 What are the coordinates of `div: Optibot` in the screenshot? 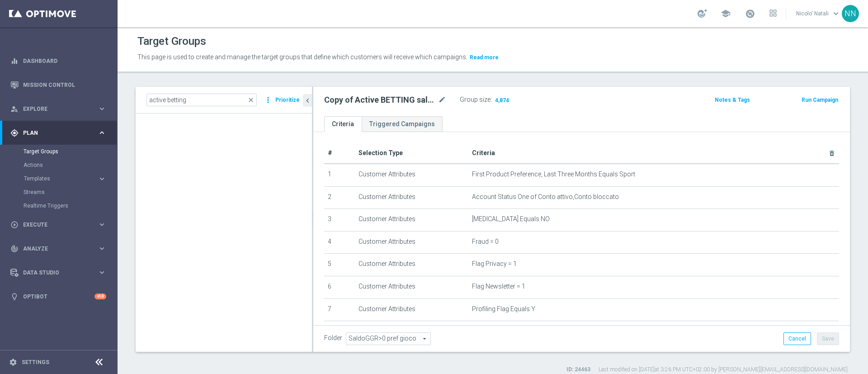 It's located at (58, 296).